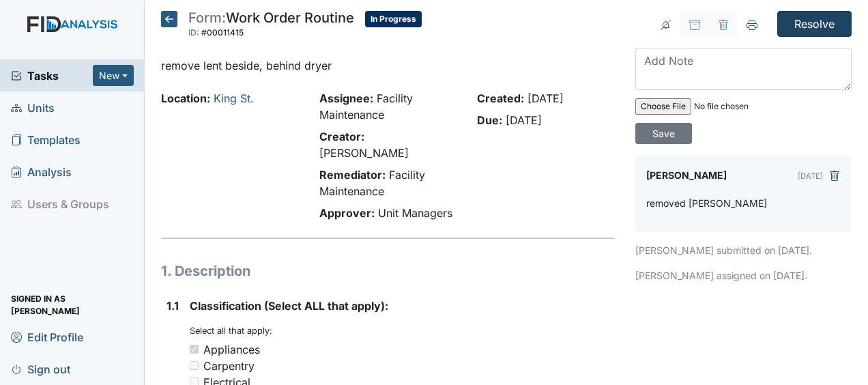 This screenshot has height=385, width=868. I want to click on strong: Remediator:, so click(352, 175).